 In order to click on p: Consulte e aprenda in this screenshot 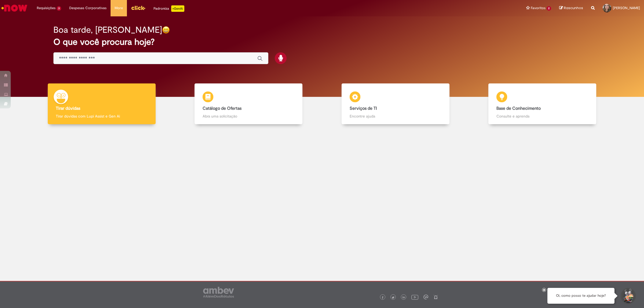, I will do `click(542, 116)`.